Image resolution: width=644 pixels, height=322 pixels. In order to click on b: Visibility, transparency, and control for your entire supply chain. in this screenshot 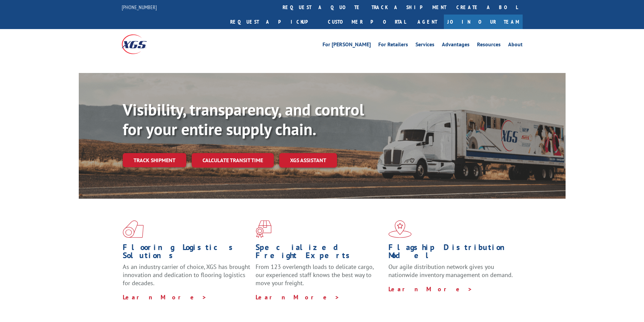, I will do `click(243, 119)`.